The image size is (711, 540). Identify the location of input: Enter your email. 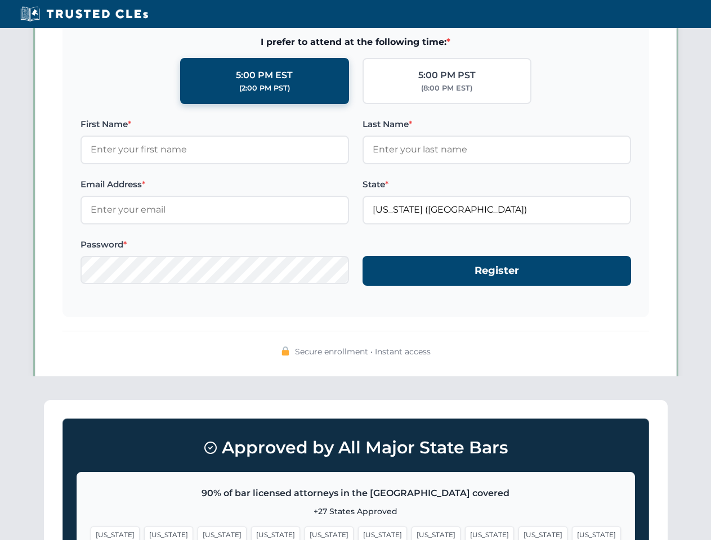
(214, 210).